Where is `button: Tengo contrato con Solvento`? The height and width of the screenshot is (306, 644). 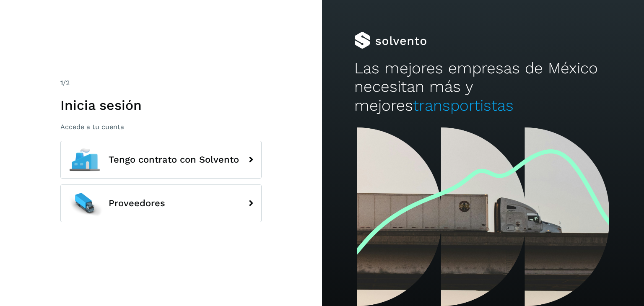 button: Tengo contrato con Solvento is located at coordinates (161, 160).